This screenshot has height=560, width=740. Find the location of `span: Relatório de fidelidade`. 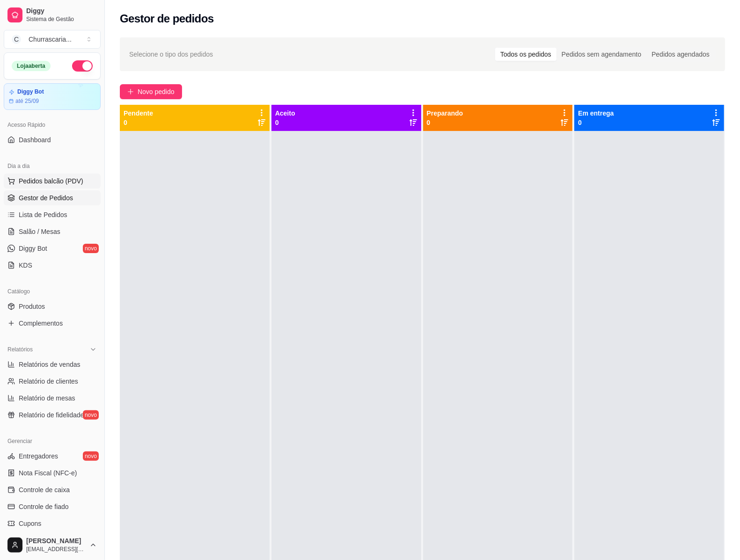

span: Relatório de fidelidade is located at coordinates (51, 415).